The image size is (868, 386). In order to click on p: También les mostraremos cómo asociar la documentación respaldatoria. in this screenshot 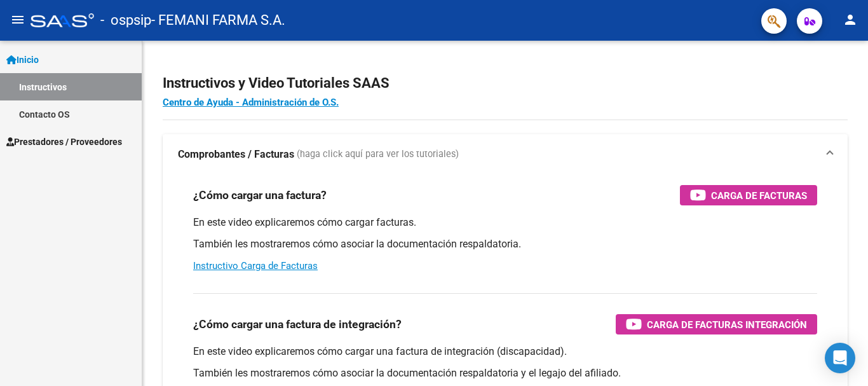, I will do `click(505, 244)`.